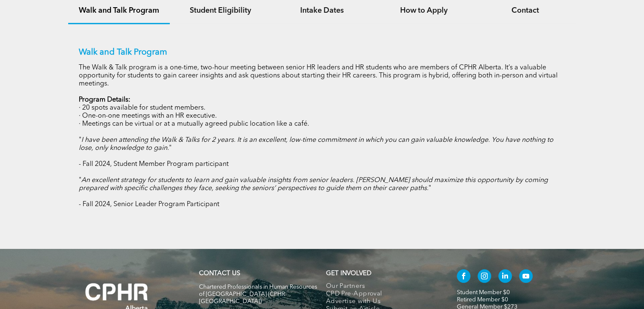  I want to click on a: linkedin, so click(505, 277).